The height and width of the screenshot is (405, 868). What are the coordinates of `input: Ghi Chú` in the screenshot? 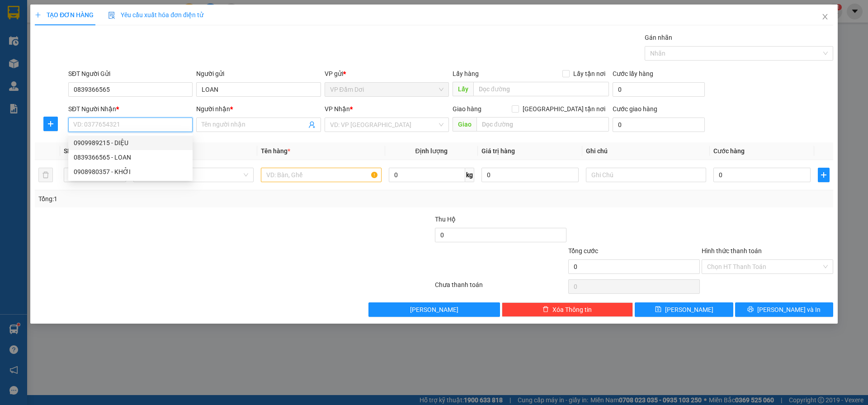 It's located at (646, 175).